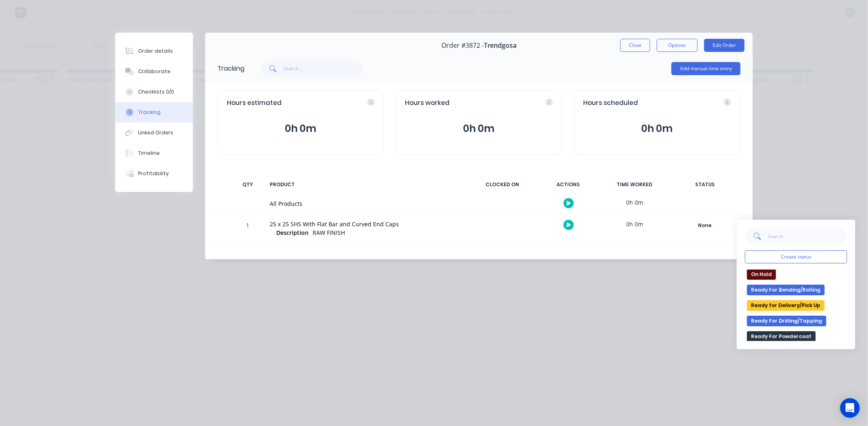  What do you see at coordinates (366, 185) in the screenshot?
I see `div: PRODUCT` at bounding box center [366, 185].